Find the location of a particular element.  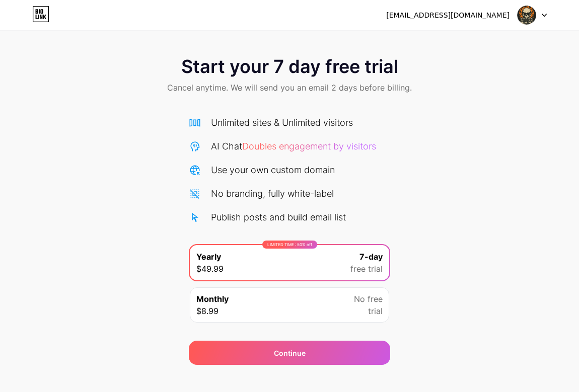

span: Yearly is located at coordinates (208, 256).